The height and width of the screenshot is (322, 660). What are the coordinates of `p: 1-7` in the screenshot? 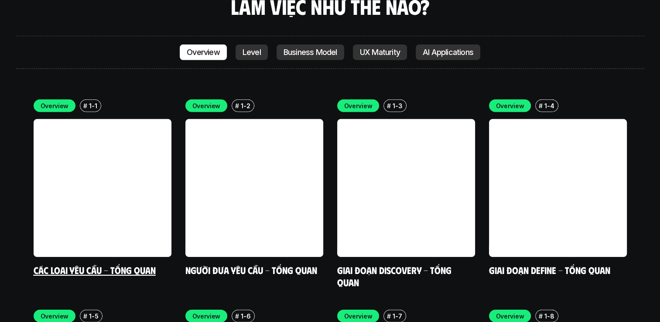 It's located at (397, 316).